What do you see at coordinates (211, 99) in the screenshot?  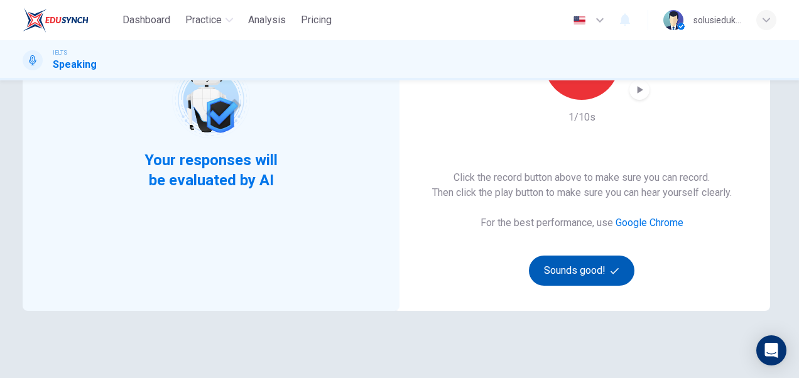 I see `img: robot icon` at bounding box center [211, 99].